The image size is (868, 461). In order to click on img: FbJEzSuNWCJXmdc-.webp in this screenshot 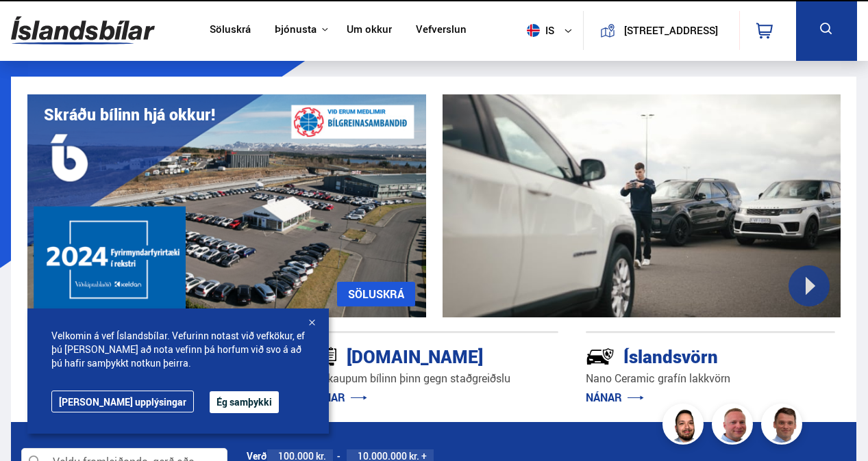, I will do `click(784, 427)`.